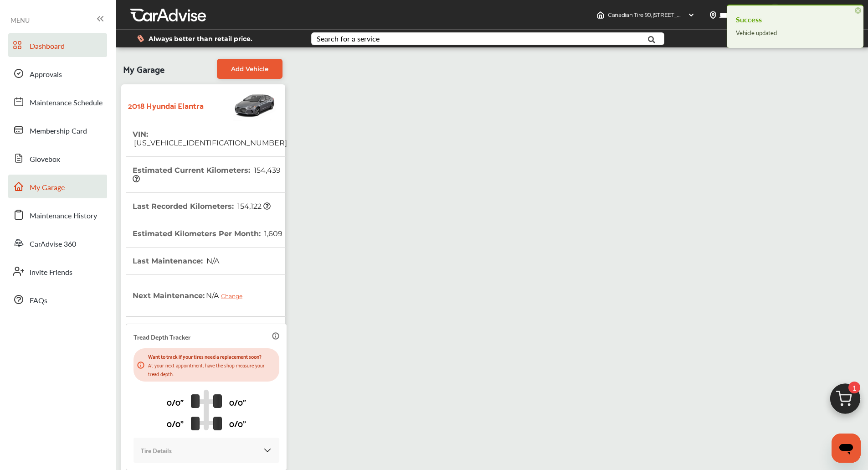 This screenshot has width=868, height=470. What do you see at coordinates (234, 296) in the screenshot?
I see `div: Change` at bounding box center [234, 296].